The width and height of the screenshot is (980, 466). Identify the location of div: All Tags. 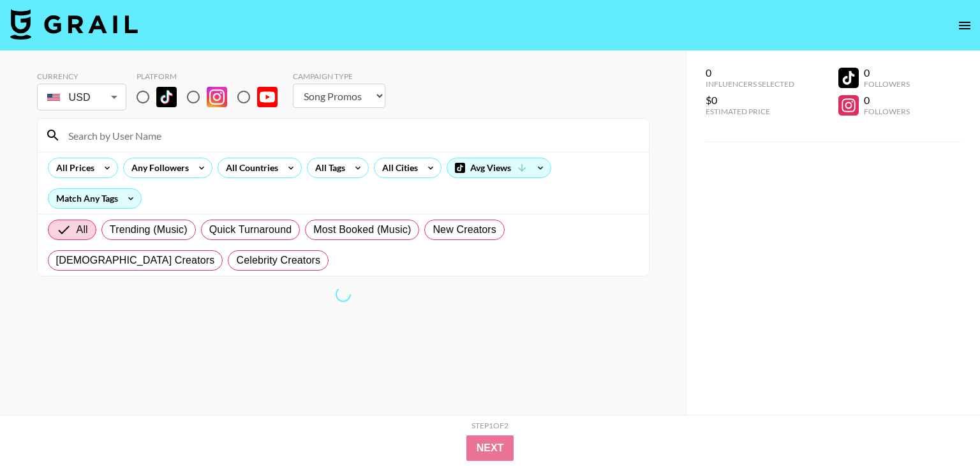
(328, 168).